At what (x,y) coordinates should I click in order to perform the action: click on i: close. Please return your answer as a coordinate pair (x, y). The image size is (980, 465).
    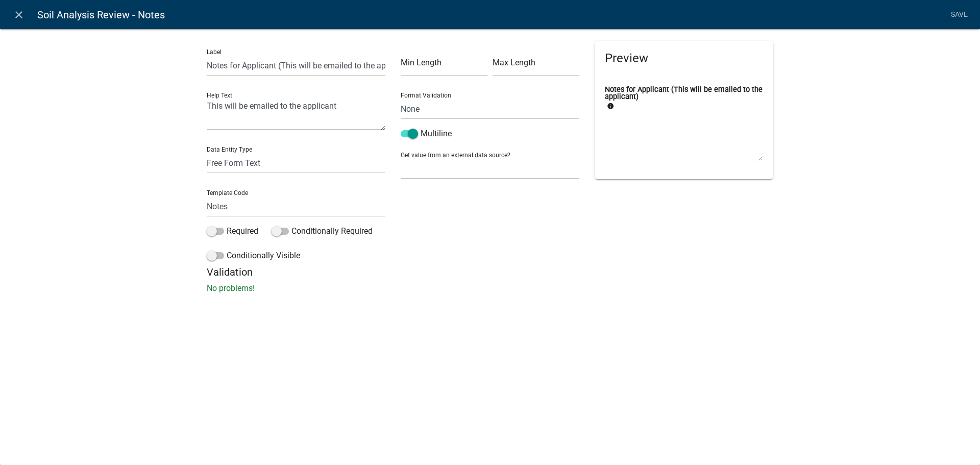
    Looking at the image, I should click on (19, 14).